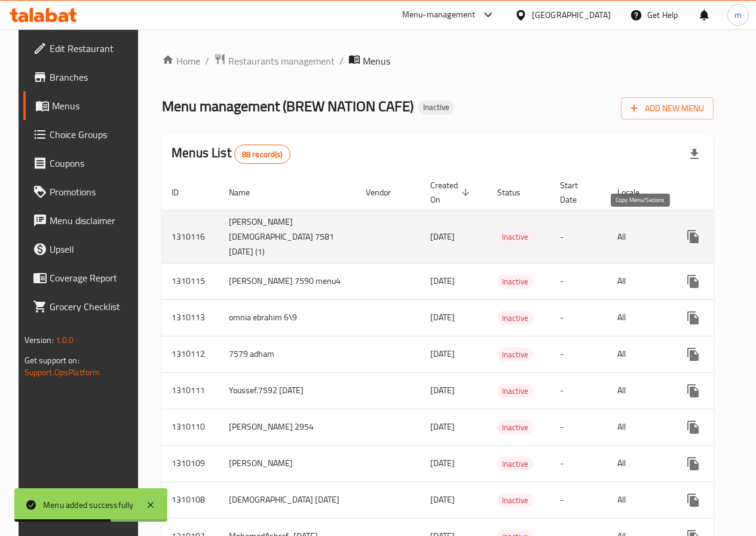  Describe the element at coordinates (181, 61) in the screenshot. I see `a: Home` at that location.